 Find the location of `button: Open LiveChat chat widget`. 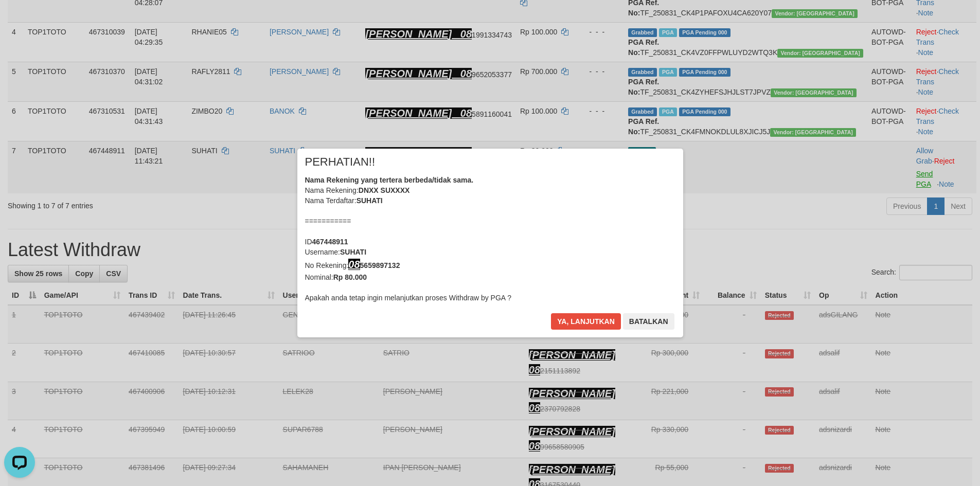

button: Open LiveChat chat widget is located at coordinates (20, 20).